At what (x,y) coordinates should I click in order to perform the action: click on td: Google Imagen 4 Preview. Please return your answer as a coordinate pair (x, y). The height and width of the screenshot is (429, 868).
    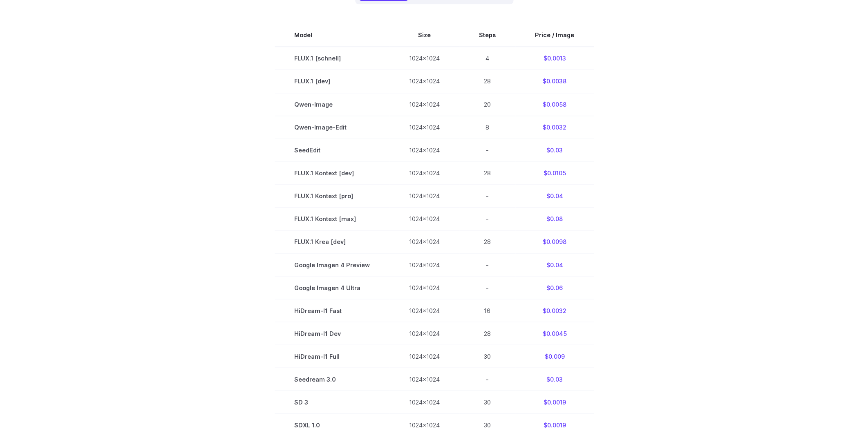
    Looking at the image, I should click on (332, 265).